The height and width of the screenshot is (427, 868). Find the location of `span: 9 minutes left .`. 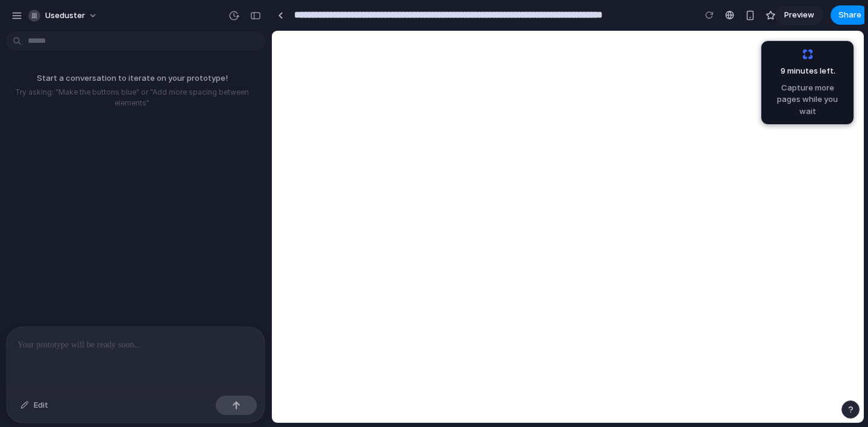

span: 9 minutes left . is located at coordinates (803, 71).